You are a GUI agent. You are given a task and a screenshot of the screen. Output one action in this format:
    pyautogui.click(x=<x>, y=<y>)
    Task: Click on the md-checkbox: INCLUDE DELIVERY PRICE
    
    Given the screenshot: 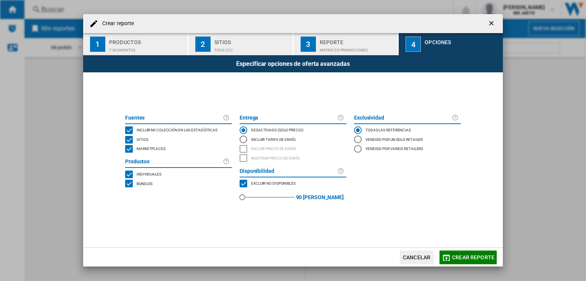 What is the action you would take?
    pyautogui.click(x=293, y=149)
    